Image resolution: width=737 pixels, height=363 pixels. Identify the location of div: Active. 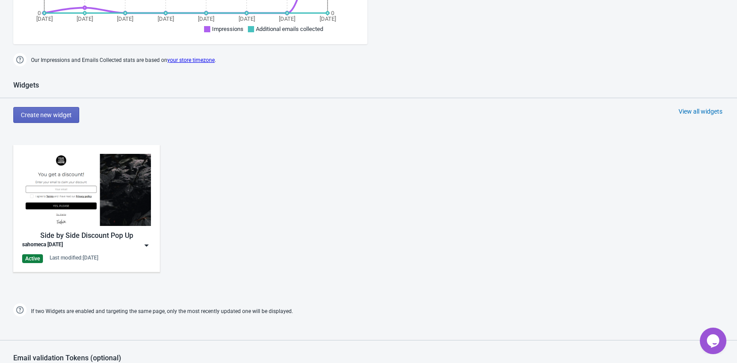
(32, 259).